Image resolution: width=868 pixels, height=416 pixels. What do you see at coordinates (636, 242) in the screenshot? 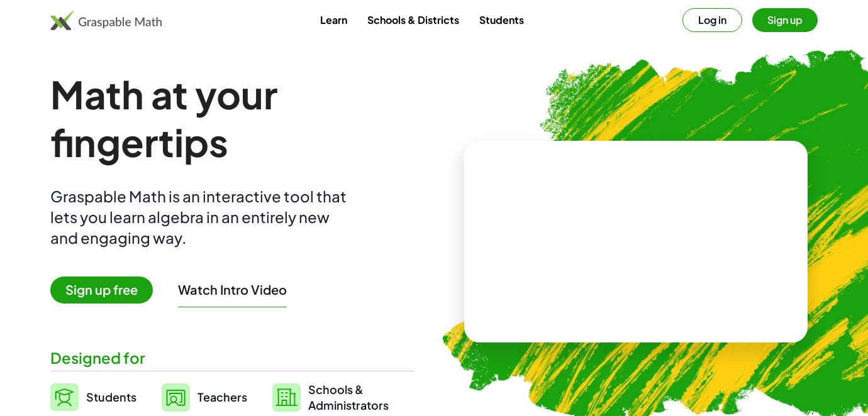
I see `video: What is this? This is dynamic math notation. Dynamic math notation plays a central role in how Gr...` at bounding box center [636, 242].